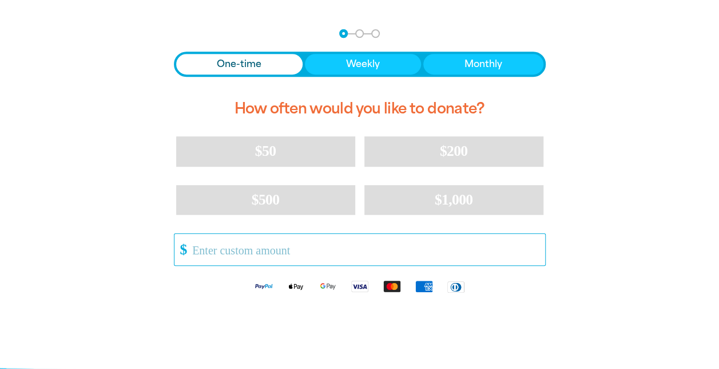 This screenshot has width=719, height=369. I want to click on img: Apple Pay logo, so click(296, 286).